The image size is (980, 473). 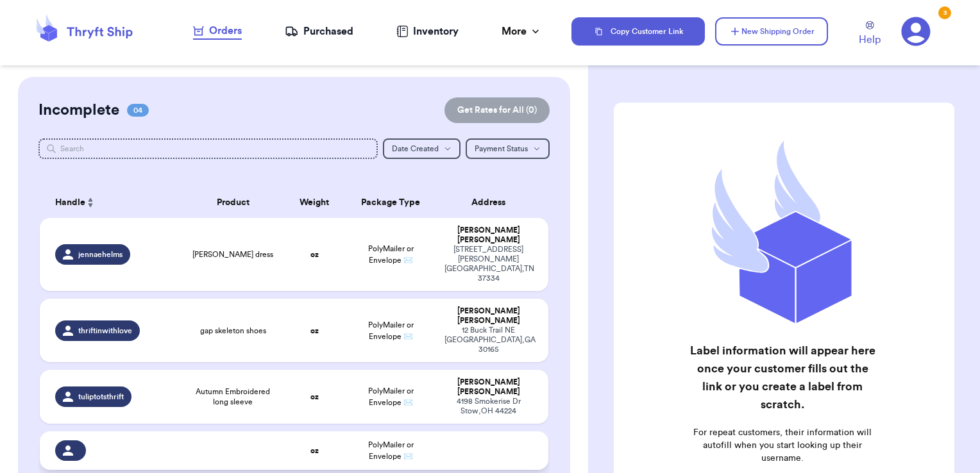 I want to click on th: Weight, so click(x=314, y=203).